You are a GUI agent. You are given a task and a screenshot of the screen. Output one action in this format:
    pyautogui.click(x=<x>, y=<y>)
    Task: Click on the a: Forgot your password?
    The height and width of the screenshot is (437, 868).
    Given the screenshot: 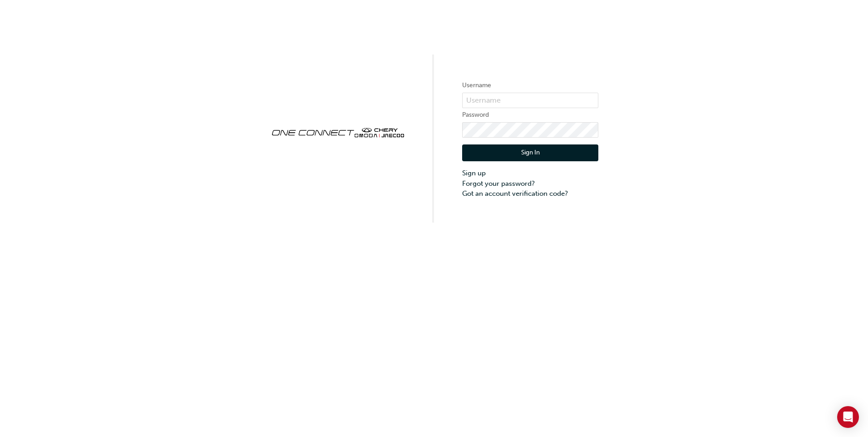 What is the action you would take?
    pyautogui.click(x=531, y=184)
    